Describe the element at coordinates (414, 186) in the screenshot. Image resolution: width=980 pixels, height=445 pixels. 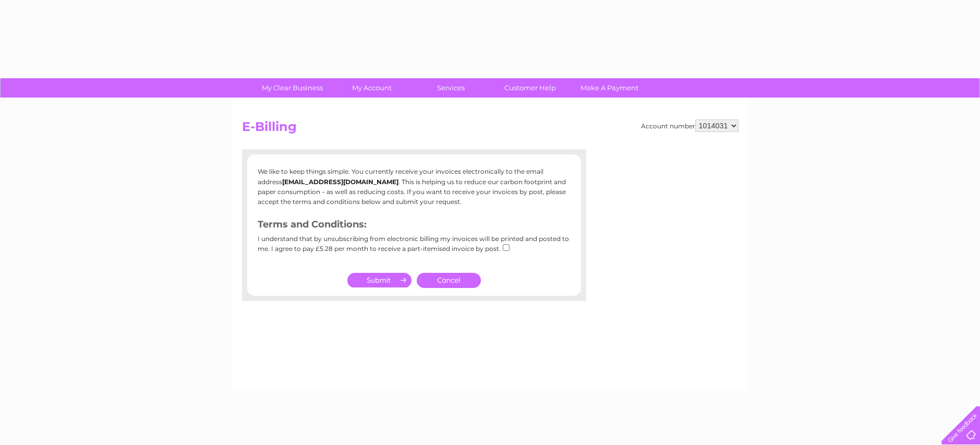
I see `p: We like to keep things simple. You currently receive your invoices electronically to the email ad...` at that location.